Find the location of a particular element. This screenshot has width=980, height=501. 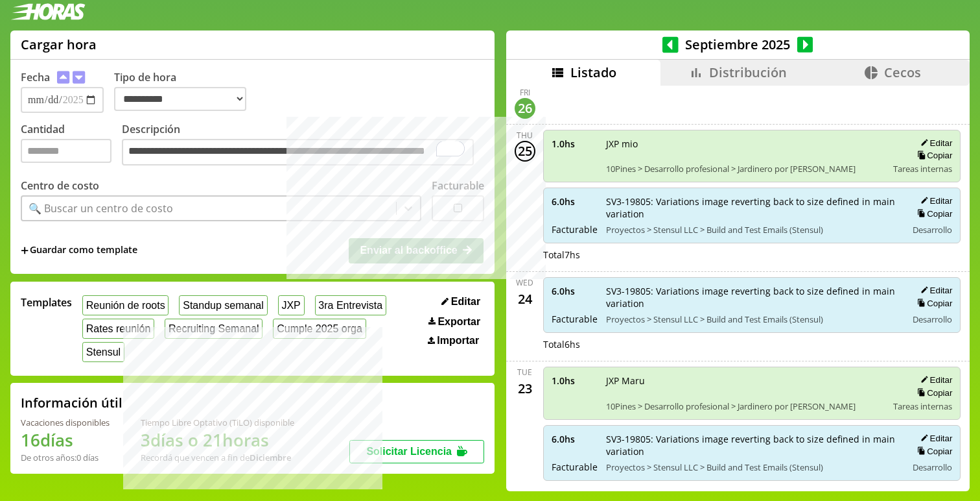

button: Recruiting Semanal is located at coordinates (214, 329).